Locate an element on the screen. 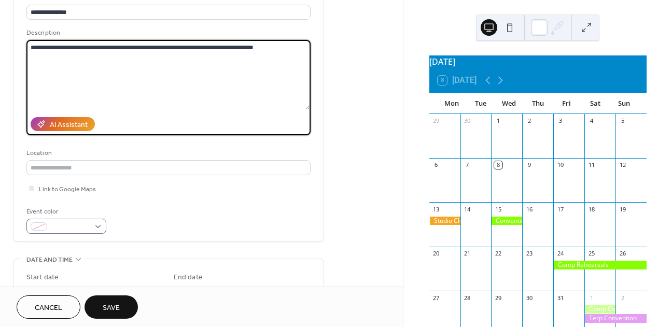 The image size is (672, 327). div: Description is located at coordinates (167, 33).